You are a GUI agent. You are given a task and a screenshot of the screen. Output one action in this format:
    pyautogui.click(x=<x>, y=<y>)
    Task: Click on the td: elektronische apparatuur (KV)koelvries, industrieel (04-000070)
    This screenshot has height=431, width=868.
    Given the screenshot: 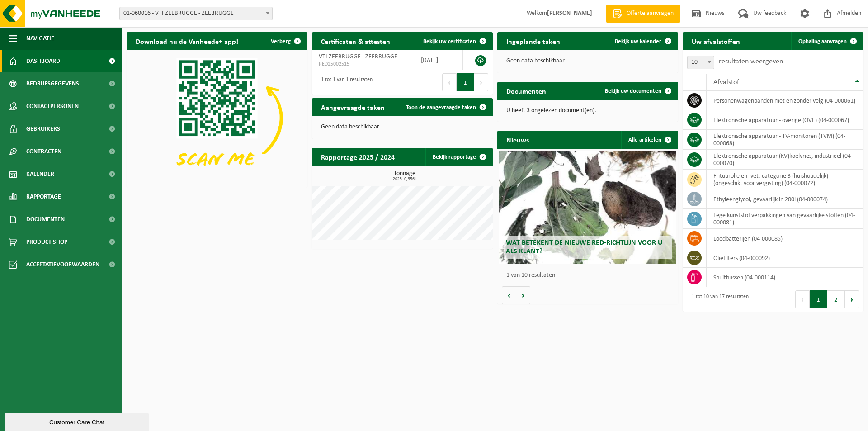 What is the action you would take?
    pyautogui.click(x=785, y=159)
    